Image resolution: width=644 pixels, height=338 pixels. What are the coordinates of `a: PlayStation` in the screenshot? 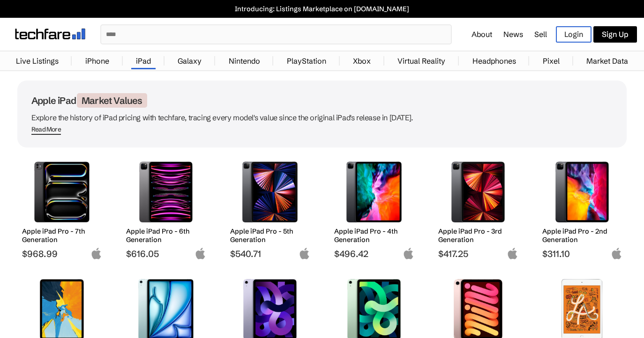 It's located at (307, 61).